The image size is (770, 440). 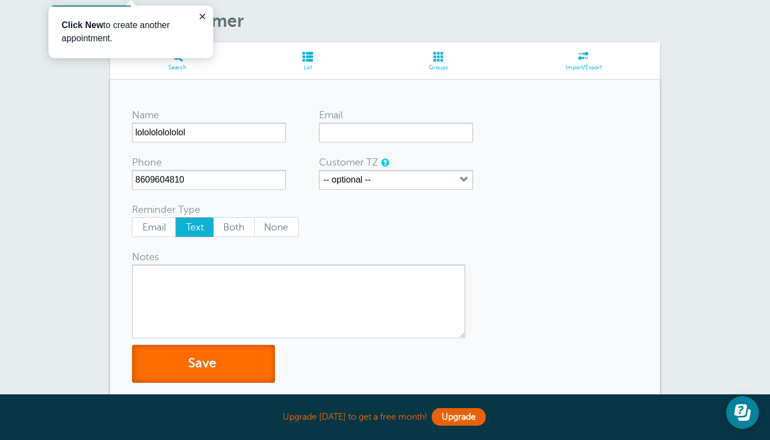 I want to click on span: Both, so click(x=234, y=227).